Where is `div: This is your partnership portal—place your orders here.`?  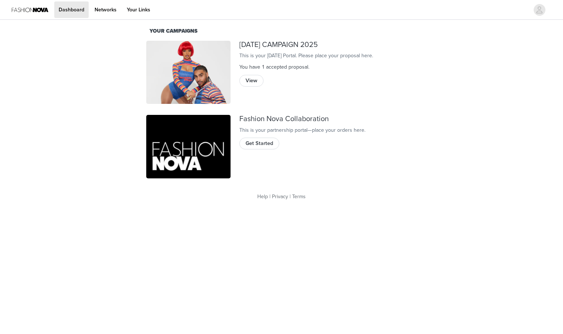
div: This is your partnership portal—place your orders here. is located at coordinates (328, 130).